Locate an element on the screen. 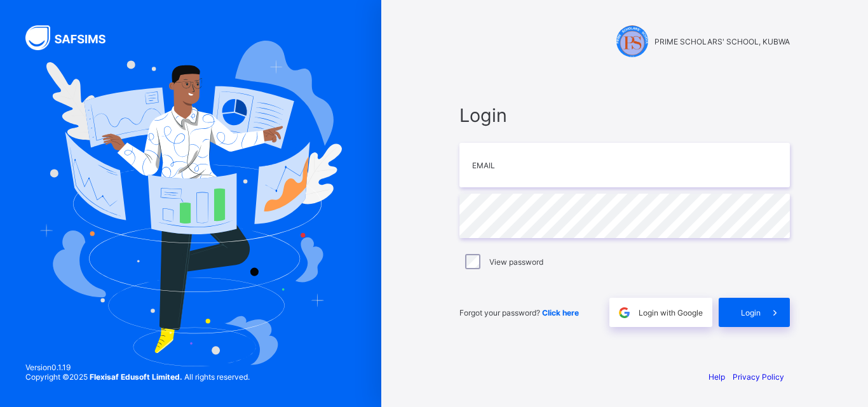  span: Copyright © 2025 All rights reserved. is located at coordinates (137, 376).